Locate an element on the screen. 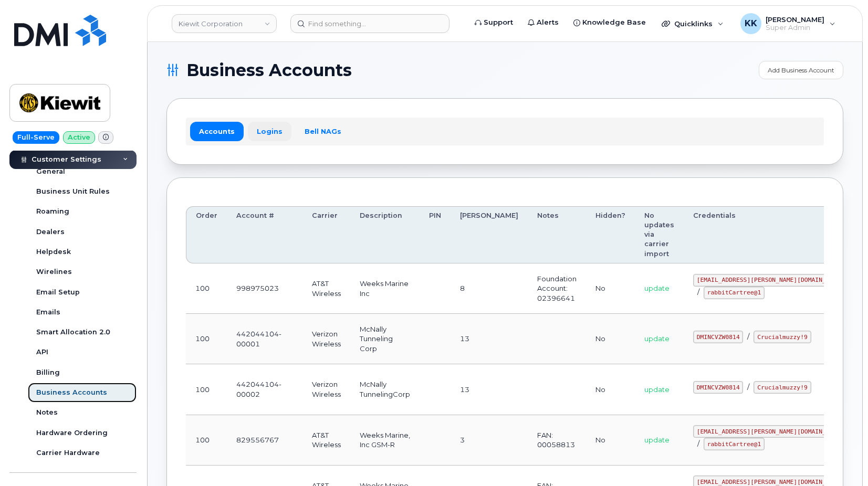  th: Credentials is located at coordinates (770, 235).